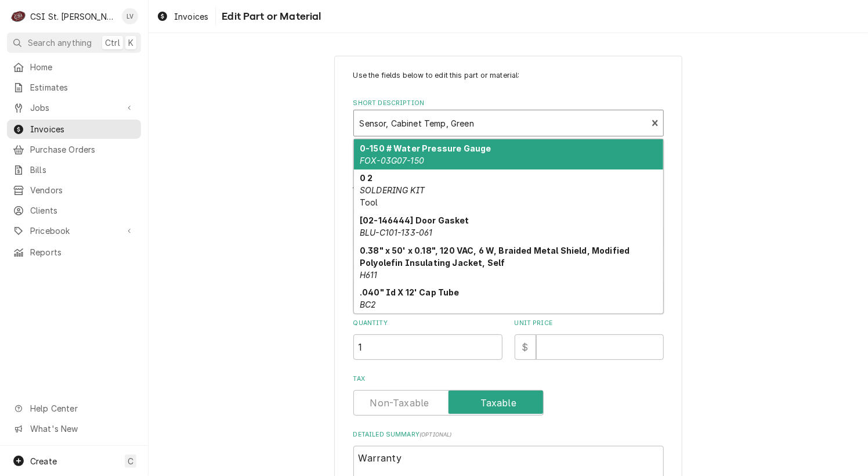 The height and width of the screenshot is (476, 868). Describe the element at coordinates (508, 379) in the screenshot. I see `label: Tax` at that location.